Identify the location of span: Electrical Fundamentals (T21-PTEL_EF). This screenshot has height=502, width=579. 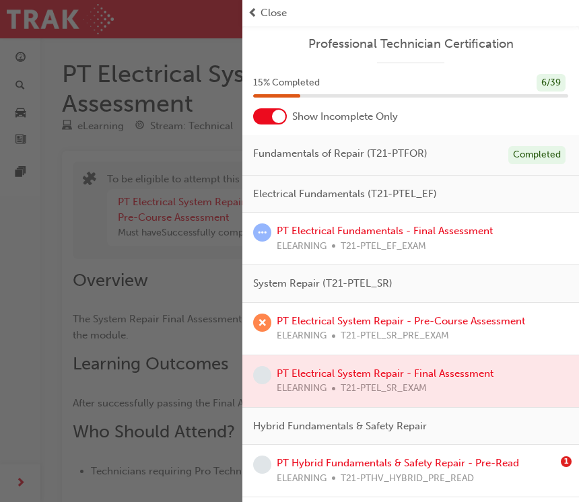
(345, 194).